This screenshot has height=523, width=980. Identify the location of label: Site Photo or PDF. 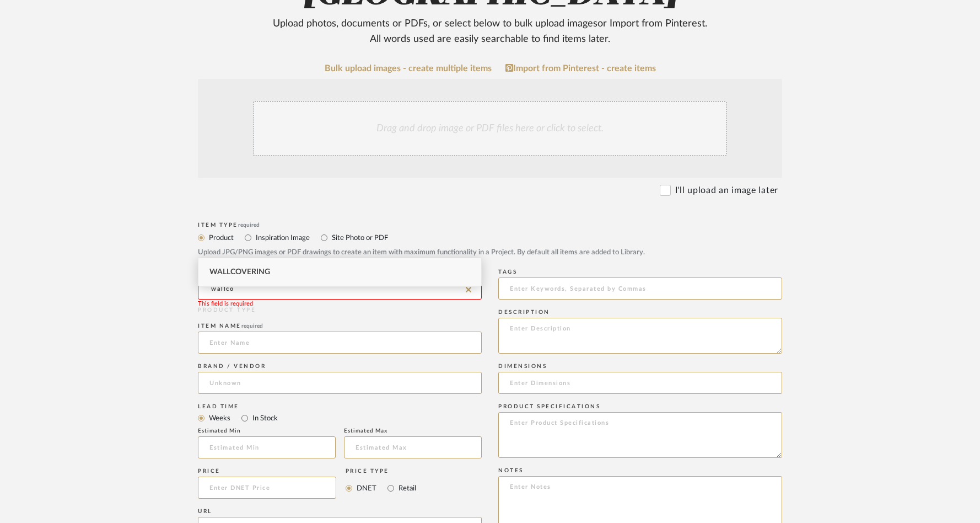
(359, 237).